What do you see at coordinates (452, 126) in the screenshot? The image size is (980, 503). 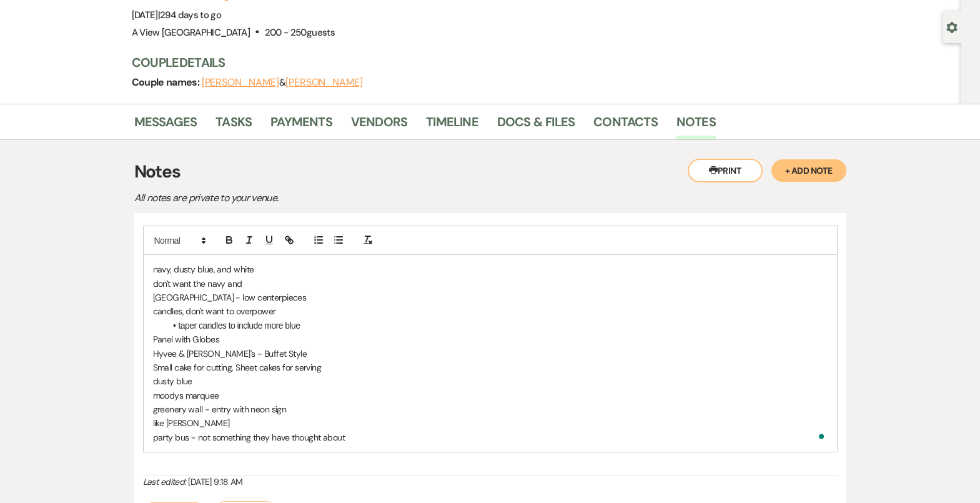 I see `a: Timeline` at bounding box center [452, 126].